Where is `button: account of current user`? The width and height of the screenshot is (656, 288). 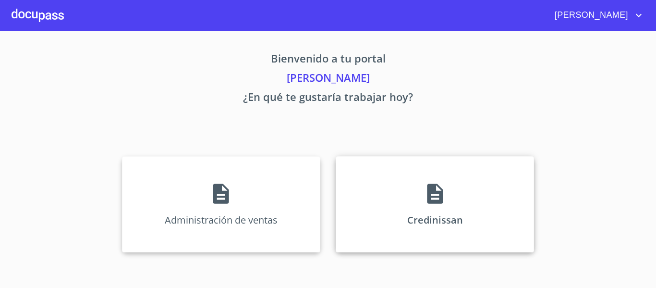
button: account of current user is located at coordinates (596, 15).